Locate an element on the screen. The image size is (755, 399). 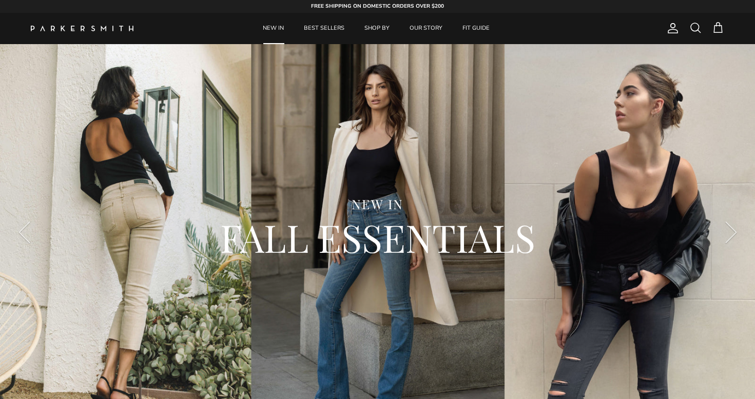
strong: FREE SHIPPING ON DOMESTIC ORDERS OVER $200 is located at coordinates (377, 6).